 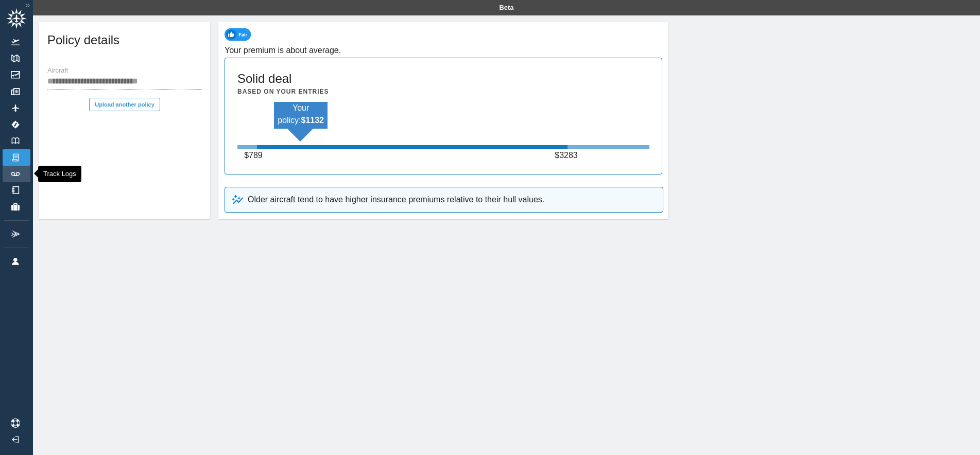 What do you see at coordinates (396, 200) in the screenshot?
I see `p: Older aircraft tend to have higher insurance premiums relative to their hull values.` at bounding box center [396, 200].